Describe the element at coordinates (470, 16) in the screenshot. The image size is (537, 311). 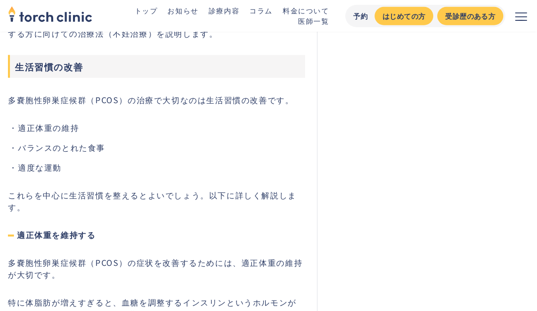
I see `div: 受診歴のある方` at that location.